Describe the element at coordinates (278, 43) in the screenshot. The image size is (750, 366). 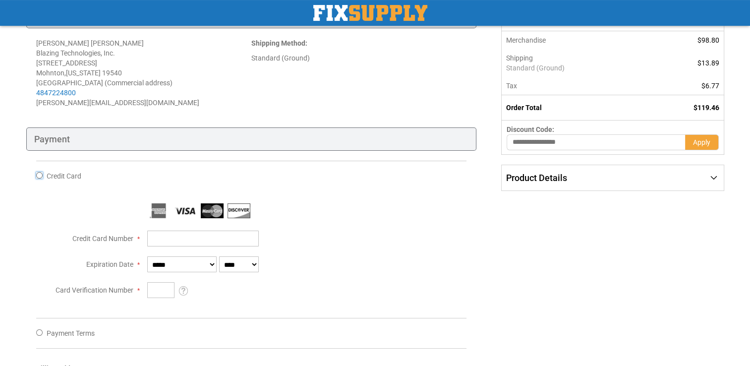
I see `span: Shipping Method` at that location.